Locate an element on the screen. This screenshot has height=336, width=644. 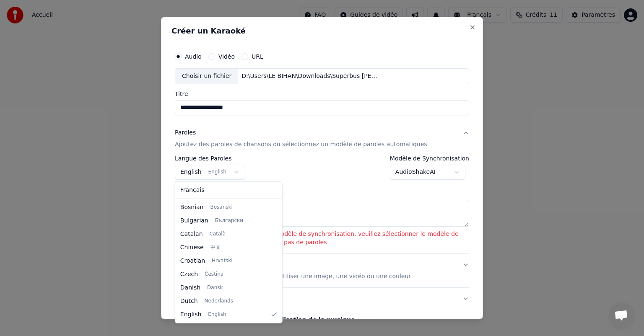
span: Français is located at coordinates (192, 190).